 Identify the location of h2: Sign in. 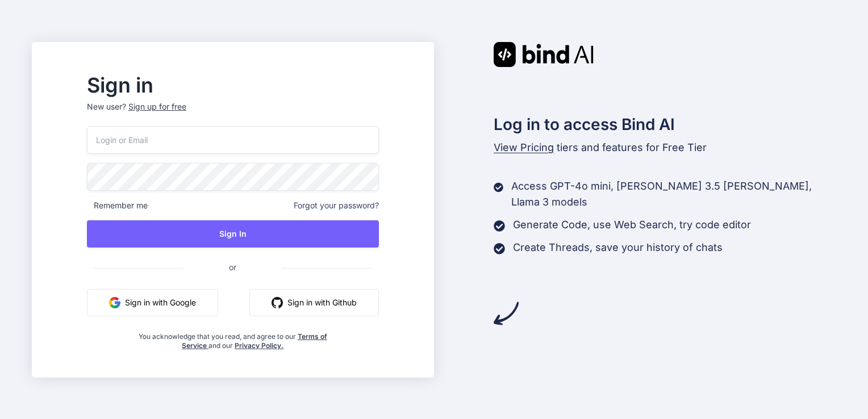
(233, 85).